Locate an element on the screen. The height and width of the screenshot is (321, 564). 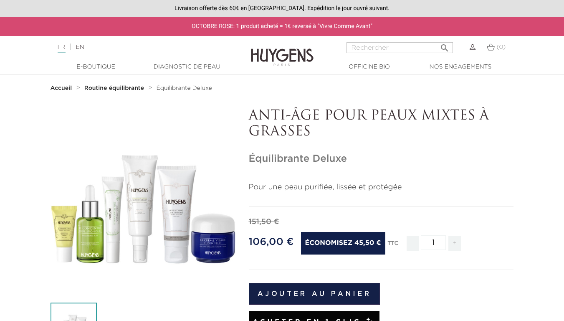
button: Ajouter au panier is located at coordinates (314, 294).